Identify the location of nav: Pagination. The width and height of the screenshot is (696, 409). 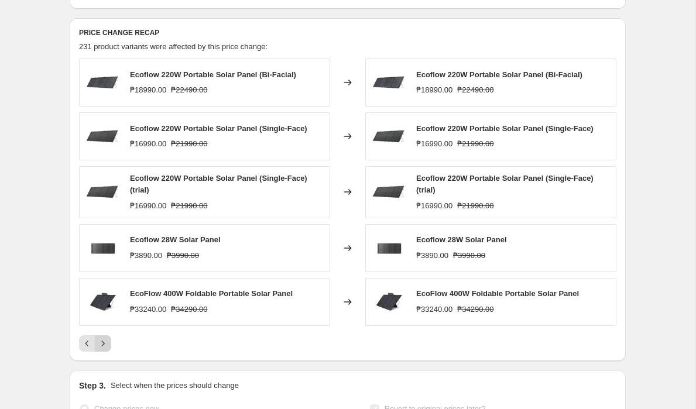
(95, 344).